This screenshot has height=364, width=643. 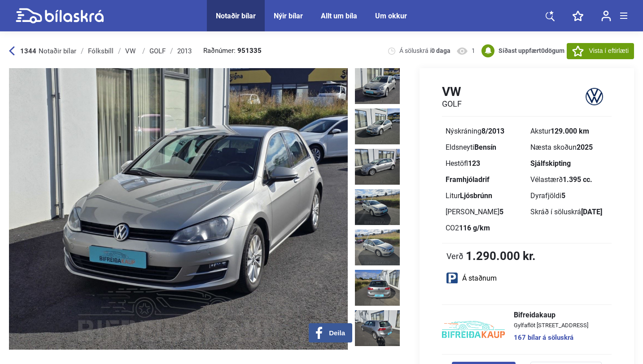 I want to click on b: 1344, so click(x=28, y=51).